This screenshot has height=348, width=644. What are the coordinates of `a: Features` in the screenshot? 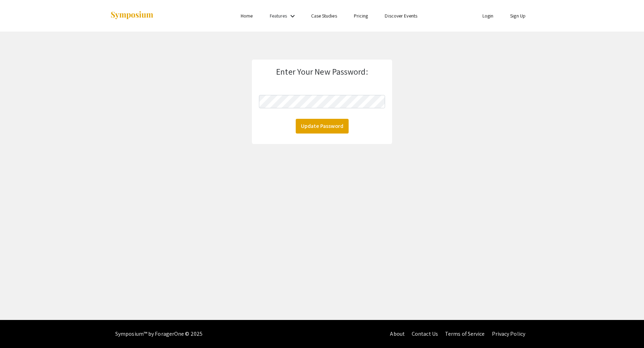 It's located at (279, 16).